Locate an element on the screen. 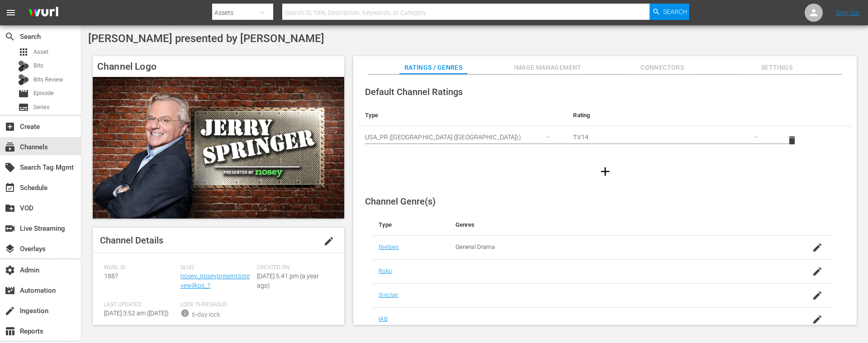 This screenshot has width=868, height=343. span: Ingestion is located at coordinates (10, 311).